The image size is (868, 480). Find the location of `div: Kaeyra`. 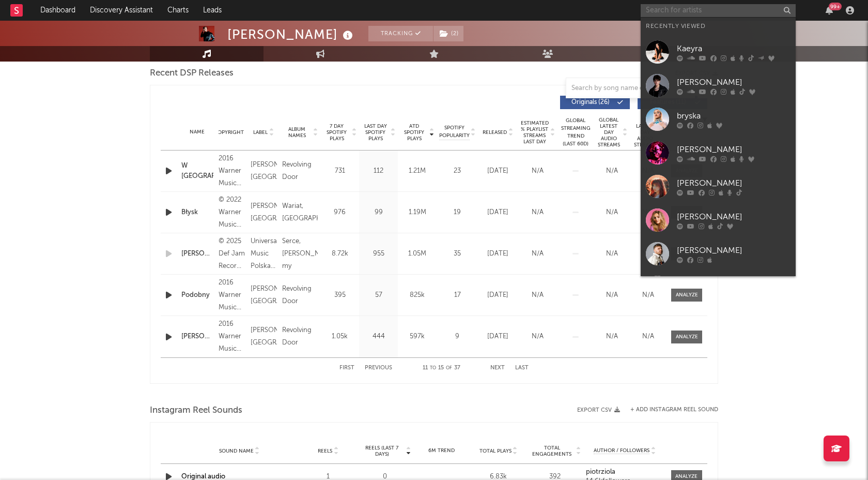

div: Kaeyra is located at coordinates (734, 49).